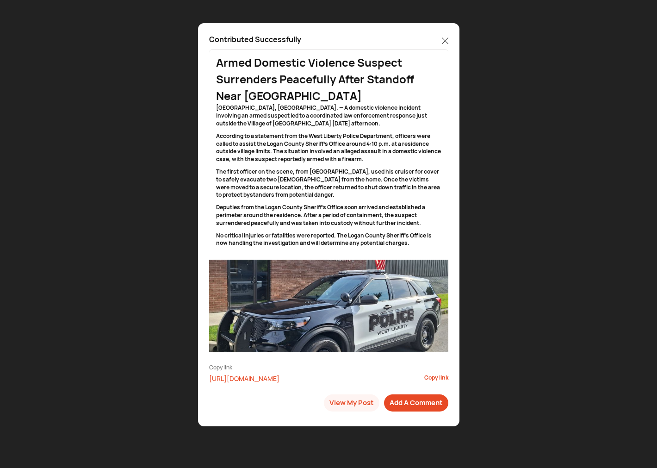  I want to click on p: According to a statement from the West Liberty Police Department, officers were called to assist ..., so click(328, 148).